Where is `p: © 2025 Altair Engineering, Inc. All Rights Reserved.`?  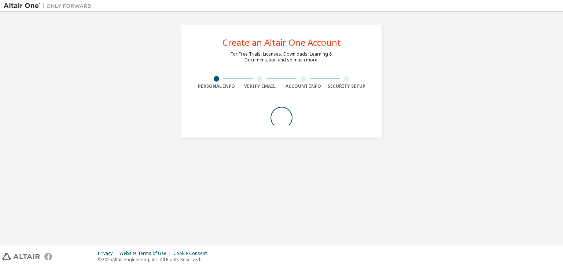 p: © 2025 Altair Engineering, Inc. All Rights Reserved. is located at coordinates (154, 260).